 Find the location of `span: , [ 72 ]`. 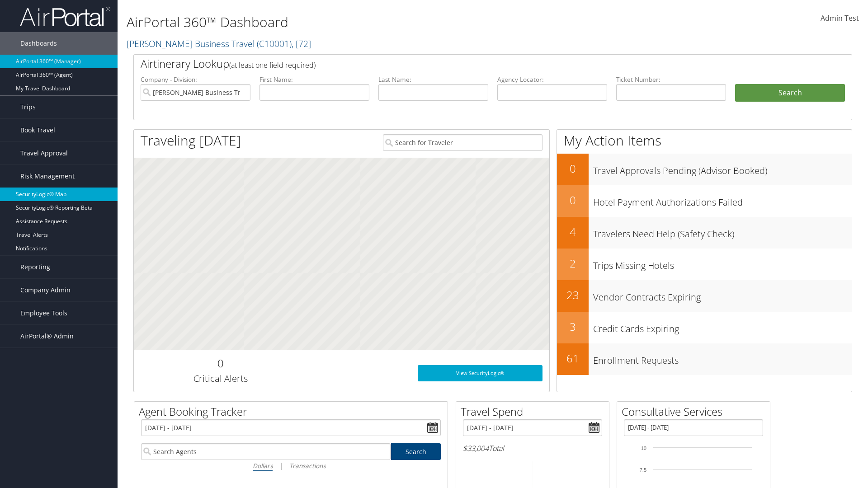

span: , [ 72 ] is located at coordinates (301, 44).